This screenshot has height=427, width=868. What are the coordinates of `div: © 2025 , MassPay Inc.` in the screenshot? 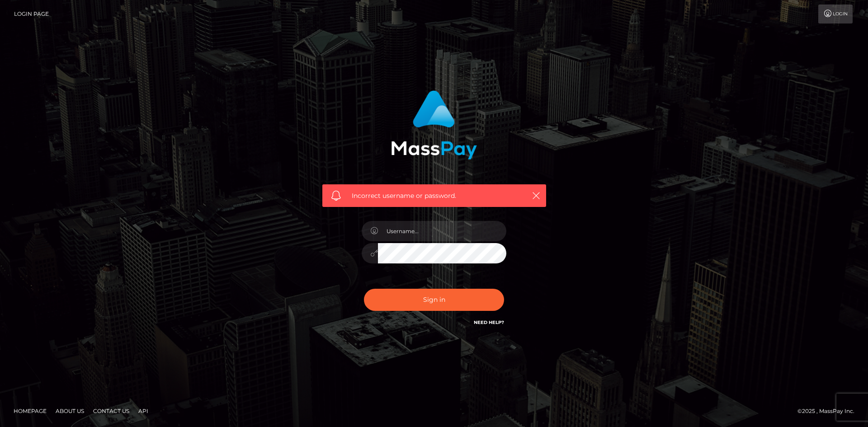 It's located at (829, 411).